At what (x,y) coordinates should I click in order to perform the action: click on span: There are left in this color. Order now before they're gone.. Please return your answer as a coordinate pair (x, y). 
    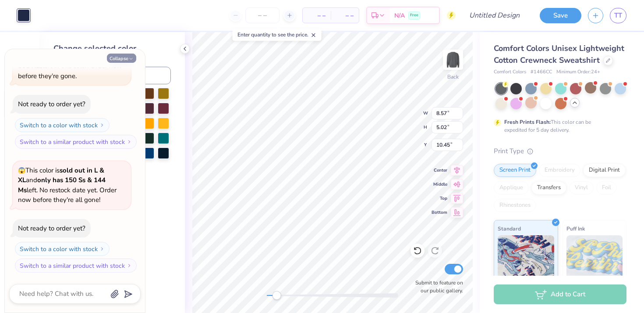
    Looking at the image, I should click on (70, 66).